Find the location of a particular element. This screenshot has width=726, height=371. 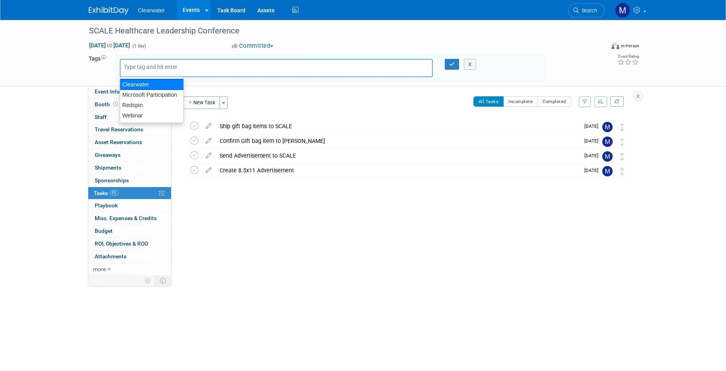

span: Event Information is located at coordinates (117, 91).